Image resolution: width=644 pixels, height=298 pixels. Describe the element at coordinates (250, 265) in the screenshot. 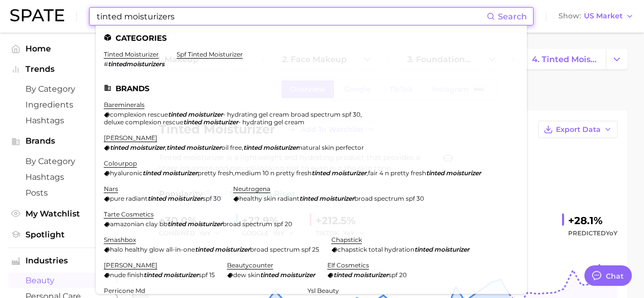

I see `a: beautycounter` at that location.